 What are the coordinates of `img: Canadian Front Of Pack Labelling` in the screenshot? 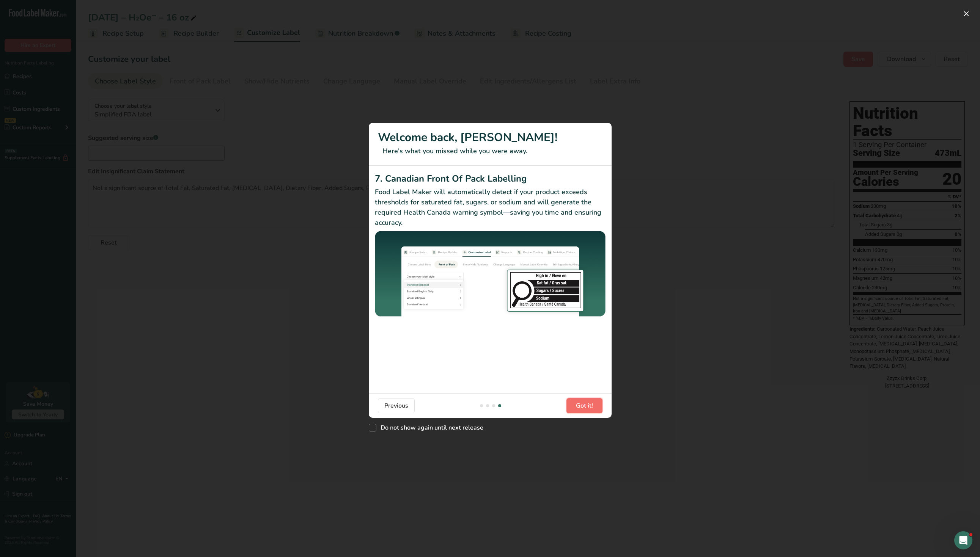 It's located at (490, 274).